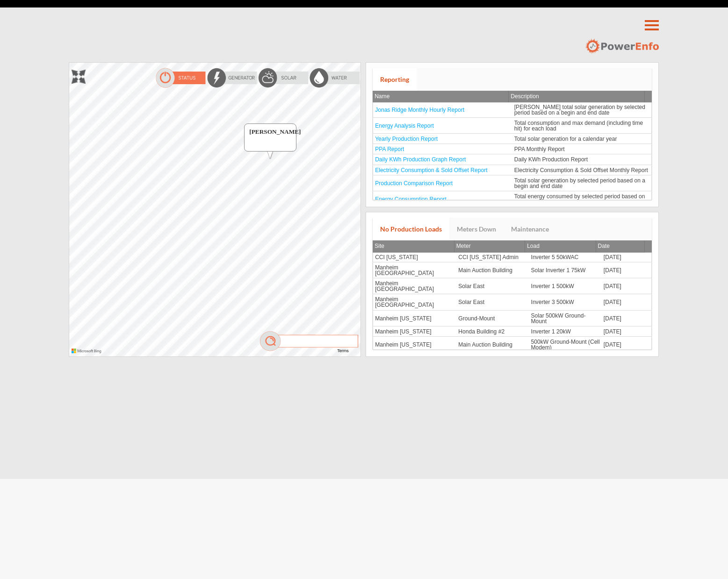 The image size is (728, 579). What do you see at coordinates (576, 96) in the screenshot?
I see `th: Description` at bounding box center [576, 96].